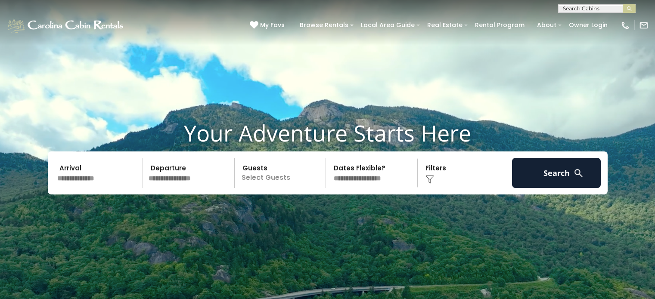 This screenshot has width=655, height=299. What do you see at coordinates (66, 25) in the screenshot?
I see `img: White-1-1-2.png` at bounding box center [66, 25].